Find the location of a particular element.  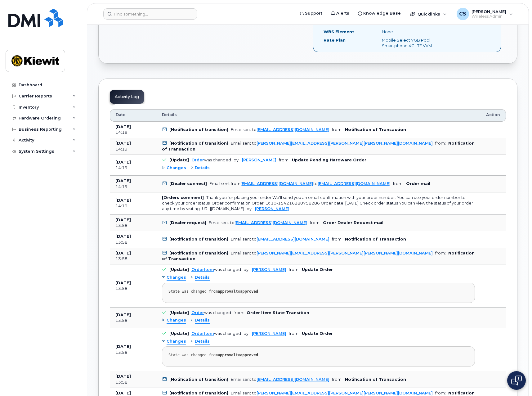

b: Order Dealer Request mail is located at coordinates (353, 223).